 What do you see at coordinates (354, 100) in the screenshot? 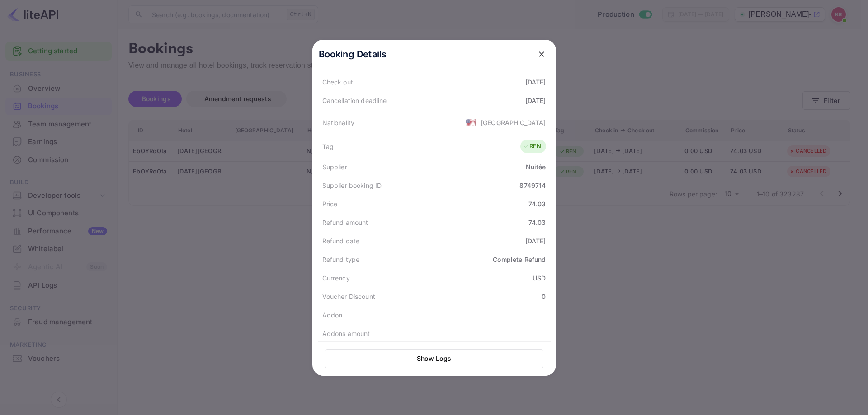
I see `div: Cancellation deadline` at bounding box center [354, 100].